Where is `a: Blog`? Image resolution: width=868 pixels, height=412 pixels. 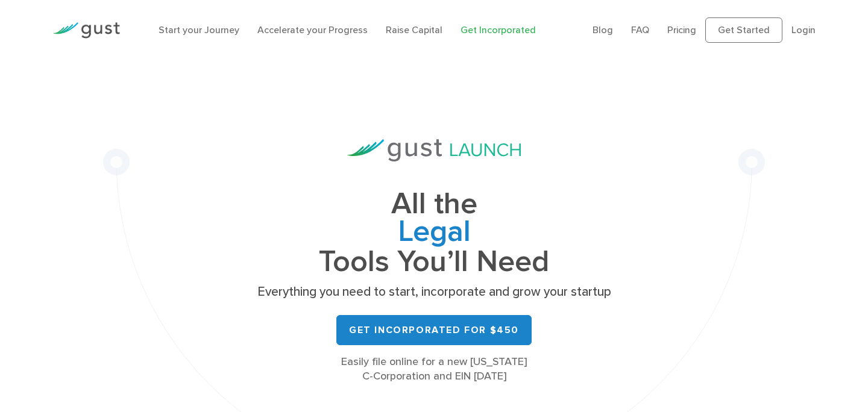
a: Blog is located at coordinates (603, 30).